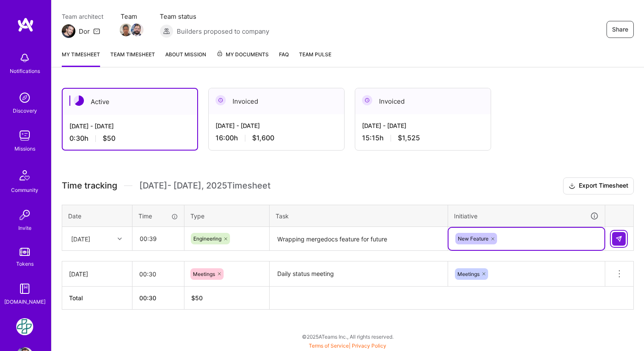 This screenshot has height=351, width=644. Describe the element at coordinates (79, 100) in the screenshot. I see `img: Active` at that location.